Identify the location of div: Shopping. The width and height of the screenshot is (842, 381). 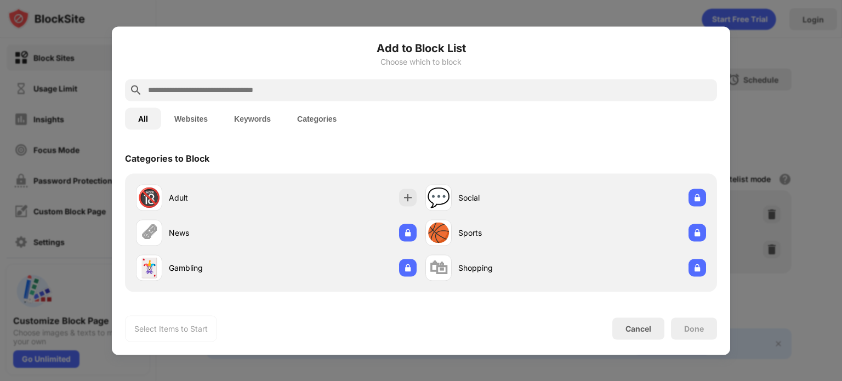
(512, 267).